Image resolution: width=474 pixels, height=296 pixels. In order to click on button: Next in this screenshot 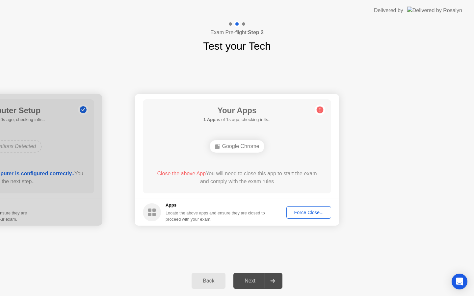, I will do `click(258, 281)`.